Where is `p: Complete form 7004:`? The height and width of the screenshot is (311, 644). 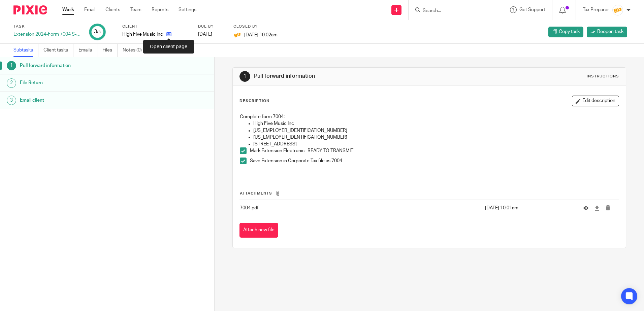
p: Complete form 7004: is located at coordinates (429, 117).